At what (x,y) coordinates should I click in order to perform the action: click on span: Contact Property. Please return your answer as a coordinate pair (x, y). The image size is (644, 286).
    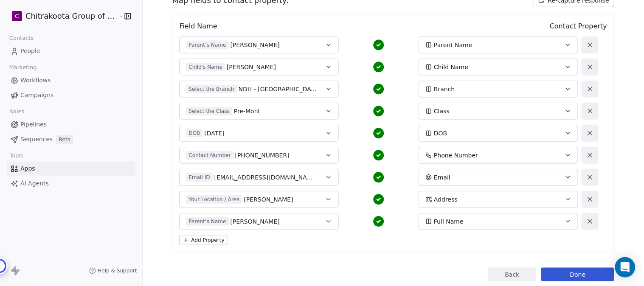
    Looking at the image, I should click on (578, 26).